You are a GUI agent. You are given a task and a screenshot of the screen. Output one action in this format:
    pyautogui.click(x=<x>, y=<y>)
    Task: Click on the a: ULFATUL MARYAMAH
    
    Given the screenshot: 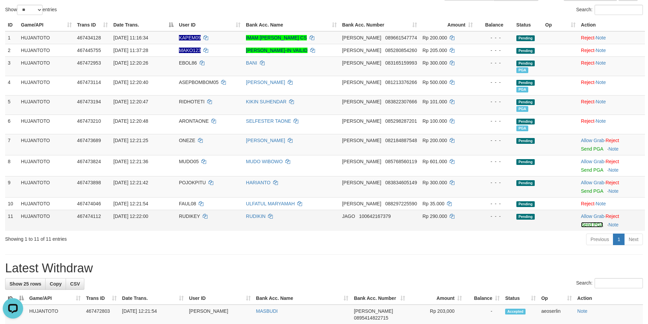 What is the action you would take?
    pyautogui.click(x=270, y=204)
    